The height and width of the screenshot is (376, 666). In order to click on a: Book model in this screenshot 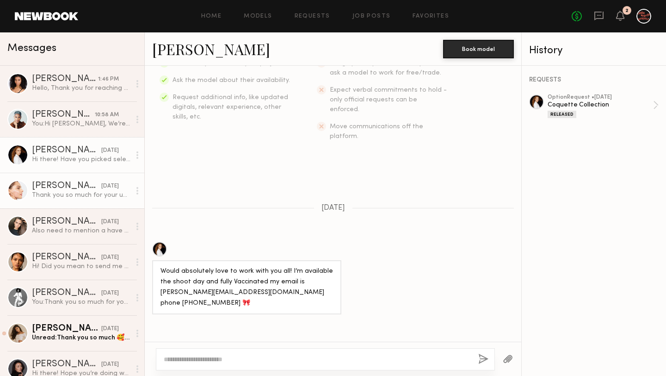, I will do `click(478, 48)`.